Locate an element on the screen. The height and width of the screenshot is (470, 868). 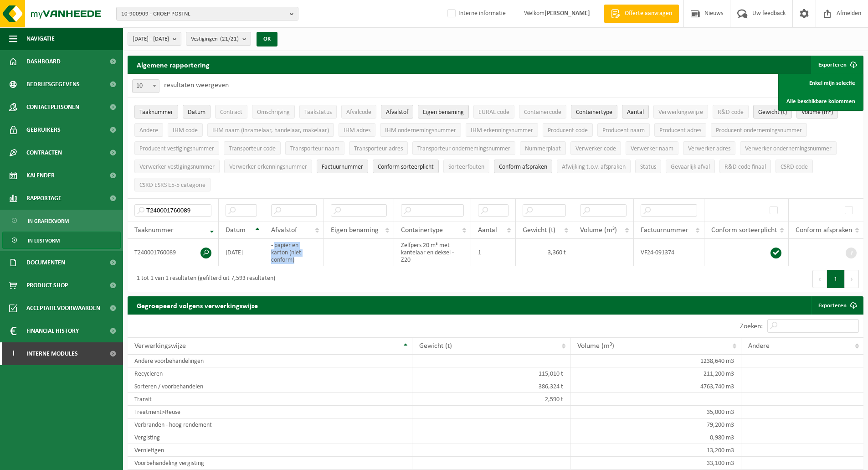
button: IHM naam (inzamelaar, handelaar, makelaar)IHM naam (inzamelaar, handelaar, makelaar): Activate to... is located at coordinates (270, 130).